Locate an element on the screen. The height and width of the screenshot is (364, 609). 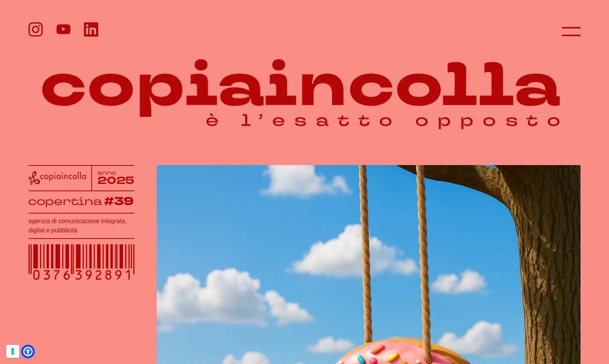
a: Open Accessibility Menu is located at coordinates (28, 351).